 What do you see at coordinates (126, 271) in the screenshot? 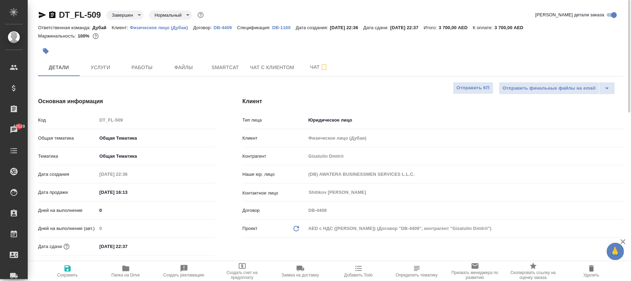
I see `button: Папка на Drive` at bounding box center [126, 271].